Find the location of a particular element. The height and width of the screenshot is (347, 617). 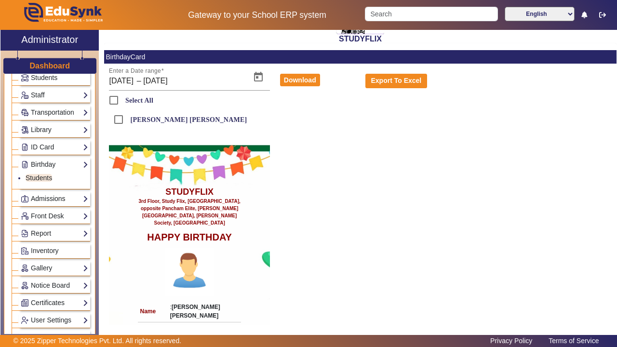

a: Privacy Policy is located at coordinates (511, 341).